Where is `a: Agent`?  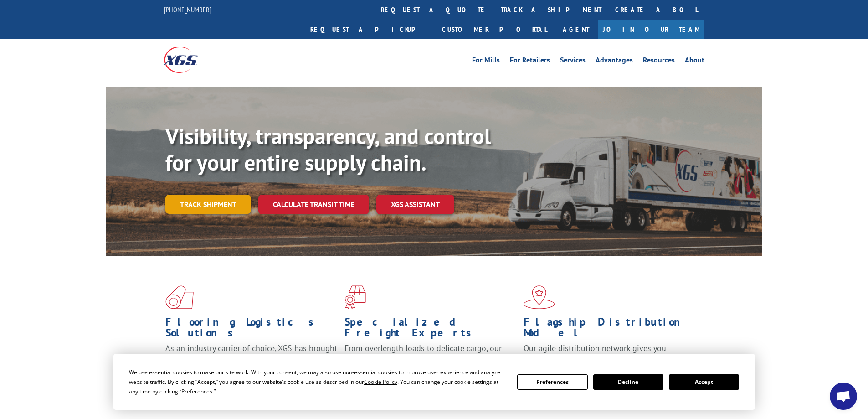
a: Agent is located at coordinates (576, 29).